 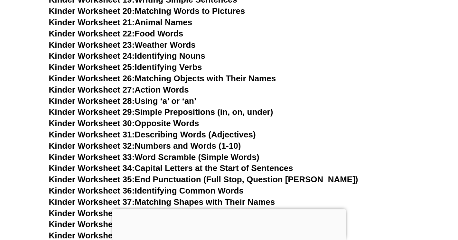 I want to click on span: Kinder Worksheet 23:, so click(x=92, y=45).